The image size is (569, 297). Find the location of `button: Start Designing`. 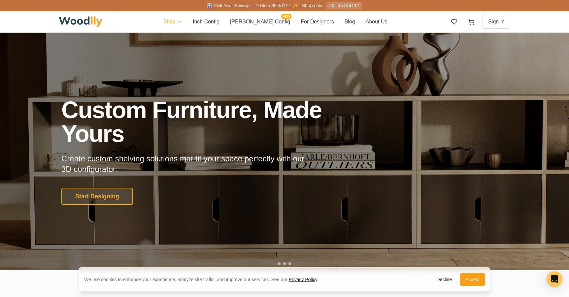

button: Start Designing is located at coordinates (97, 196).